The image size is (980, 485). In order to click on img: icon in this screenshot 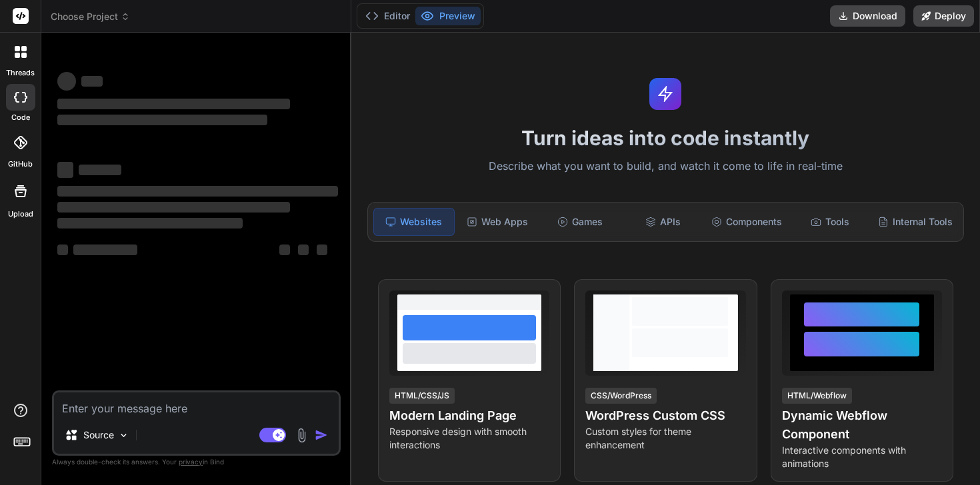, I will do `click(321, 435)`.